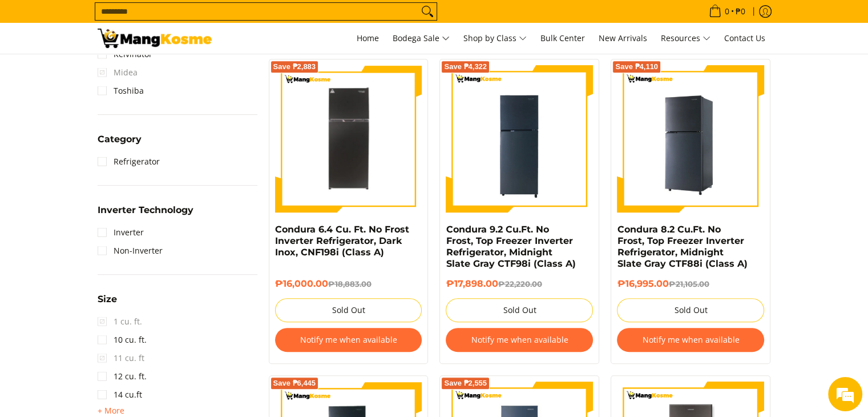 This screenshot has height=417, width=868. What do you see at coordinates (494, 38) in the screenshot?
I see `a: Shop by Class` at bounding box center [494, 38].